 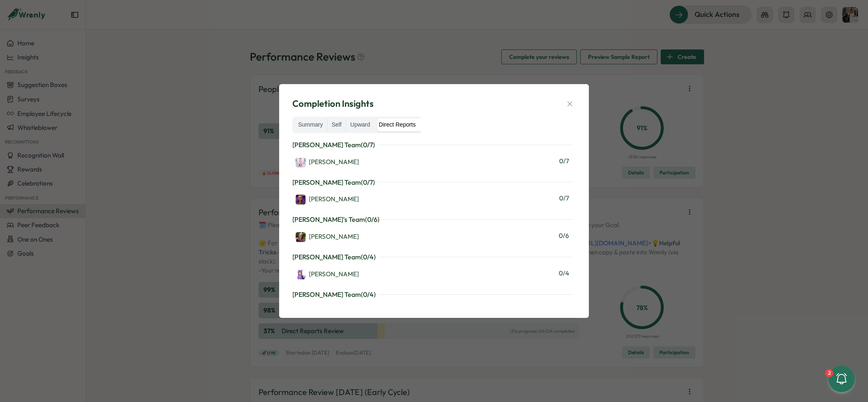 What do you see at coordinates (301, 237) in the screenshot?
I see `img: Marco` at bounding box center [301, 237].